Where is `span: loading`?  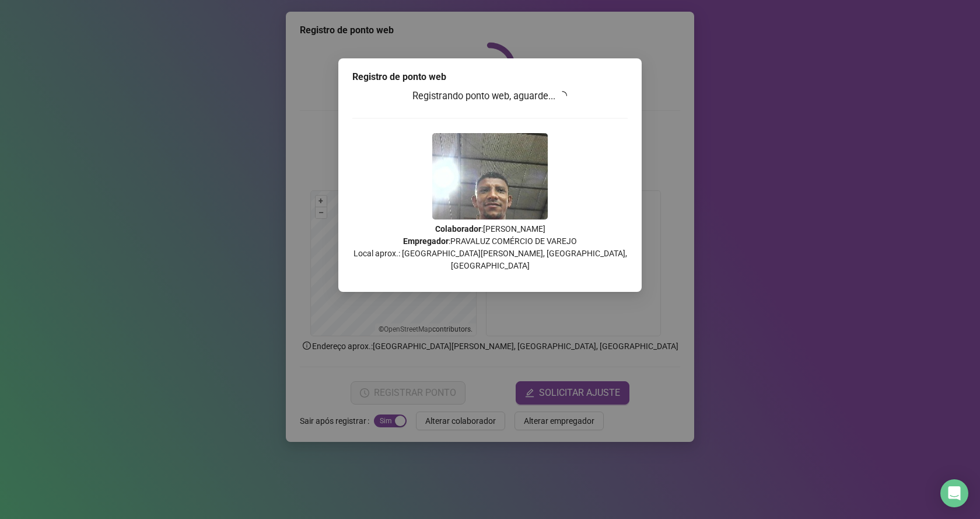 span: loading is located at coordinates (563, 96).